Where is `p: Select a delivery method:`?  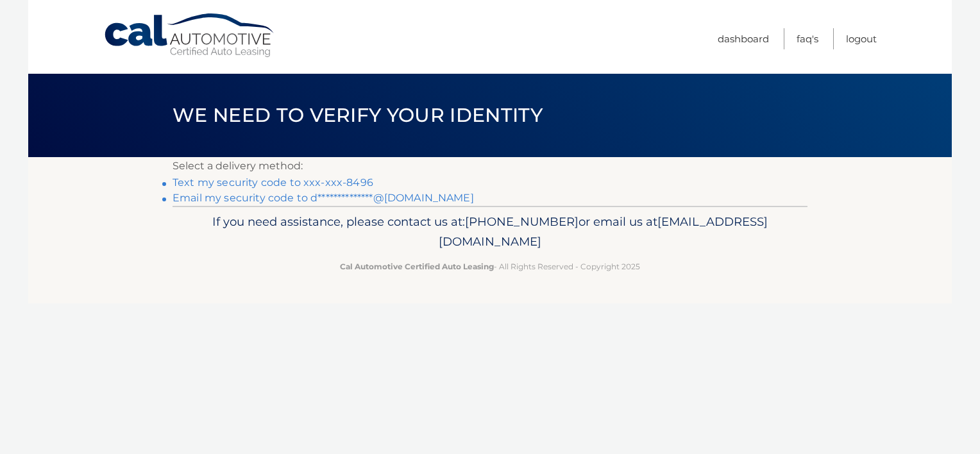 p: Select a delivery method: is located at coordinates (490, 166).